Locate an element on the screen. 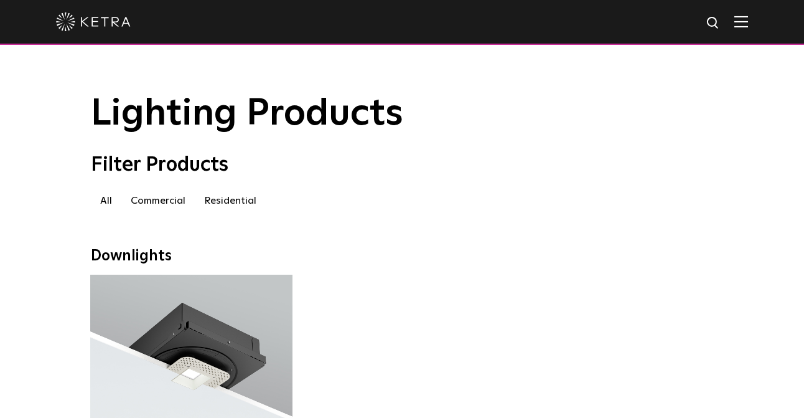 The width and height of the screenshot is (804, 418). img: Hamburger%20Nav.svg is located at coordinates (741, 21).